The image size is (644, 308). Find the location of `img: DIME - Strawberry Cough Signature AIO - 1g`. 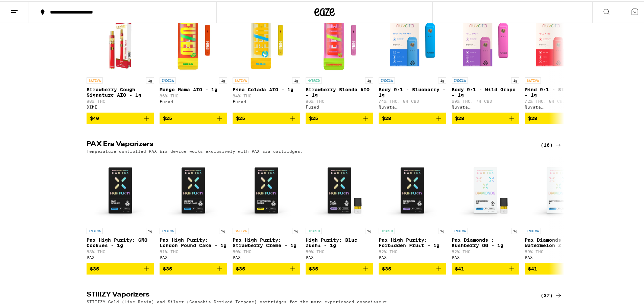

img: DIME - Strawberry Cough Signature AIO - 1g is located at coordinates (120, 39).